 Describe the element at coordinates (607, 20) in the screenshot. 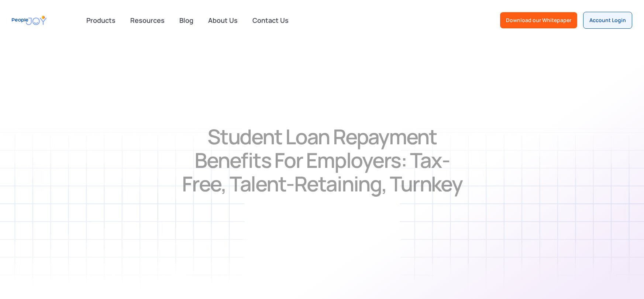

I see `div: Account Login` at that location.